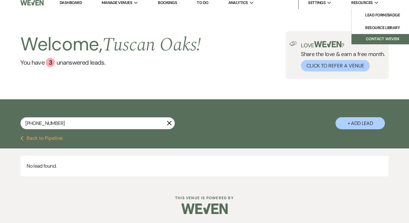 This screenshot has width=409, height=223. What do you see at coordinates (50, 62) in the screenshot?
I see `div: 3` at bounding box center [50, 62].